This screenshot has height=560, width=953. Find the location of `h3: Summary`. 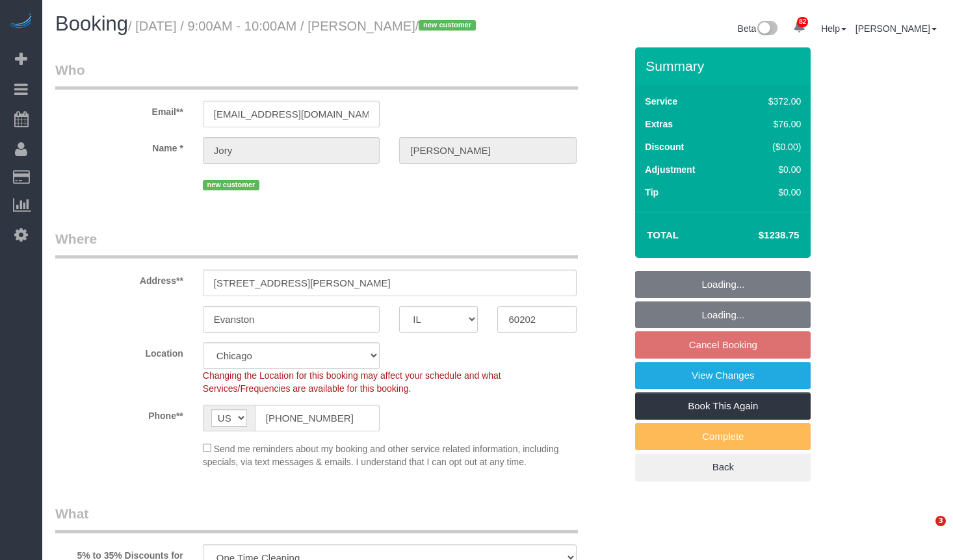

h3: Summary is located at coordinates (725, 65).